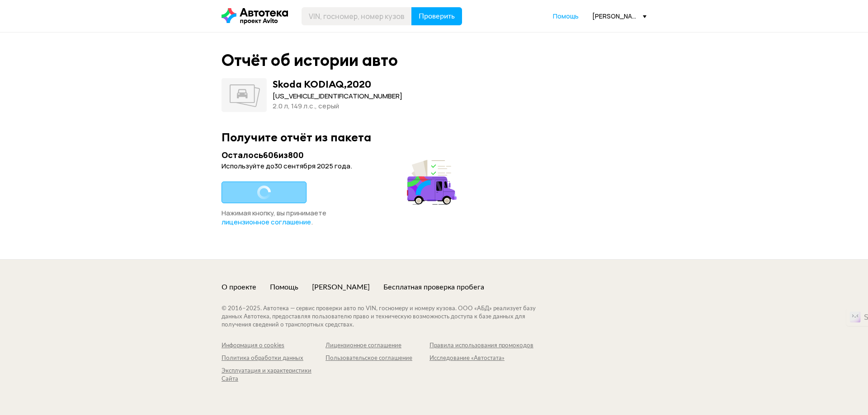 This screenshot has width=868, height=415. Describe the element at coordinates (481, 359) in the screenshot. I see `a: Исследование «Автостата»` at that location.